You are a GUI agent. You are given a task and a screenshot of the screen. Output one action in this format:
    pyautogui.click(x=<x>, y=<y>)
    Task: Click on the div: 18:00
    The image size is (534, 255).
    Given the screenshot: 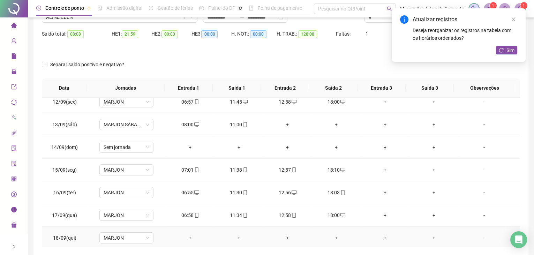 What is the action you would take?
    pyautogui.click(x=336, y=102)
    